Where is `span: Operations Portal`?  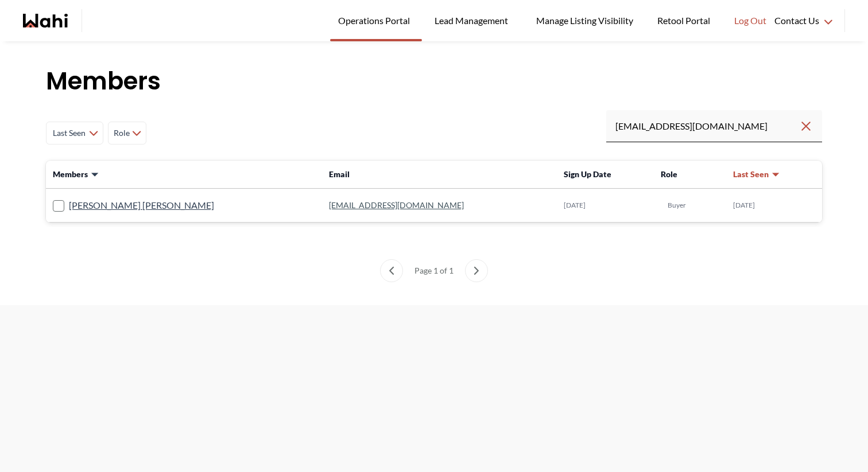
span: Operations Portal is located at coordinates (376, 21).